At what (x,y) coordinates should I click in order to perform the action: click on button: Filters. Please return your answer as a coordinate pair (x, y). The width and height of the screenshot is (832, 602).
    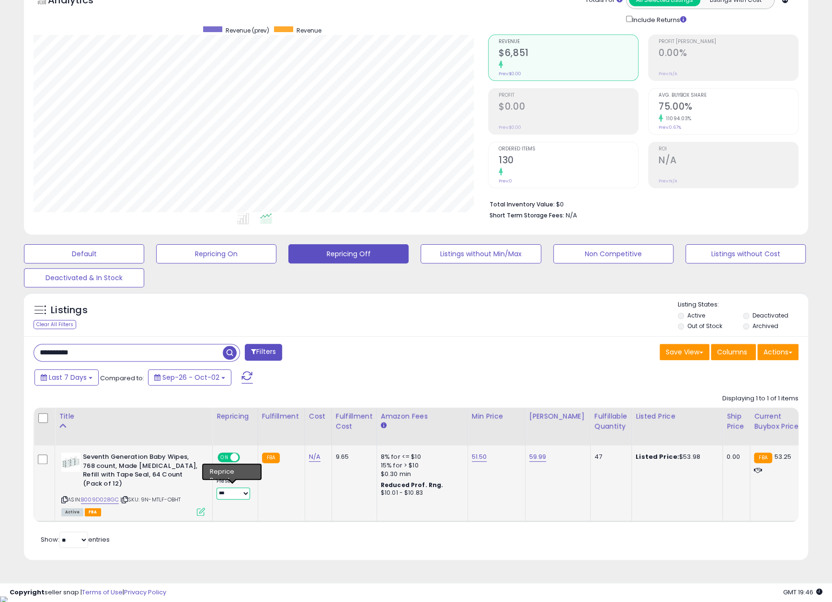
    Looking at the image, I should click on (263, 352).